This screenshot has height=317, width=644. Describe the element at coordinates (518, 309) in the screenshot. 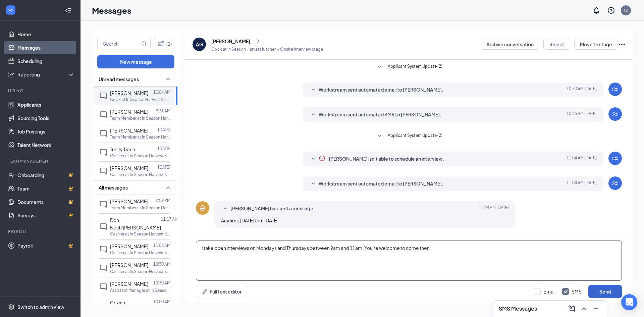

I see `h3: SMS Messages` at that location.